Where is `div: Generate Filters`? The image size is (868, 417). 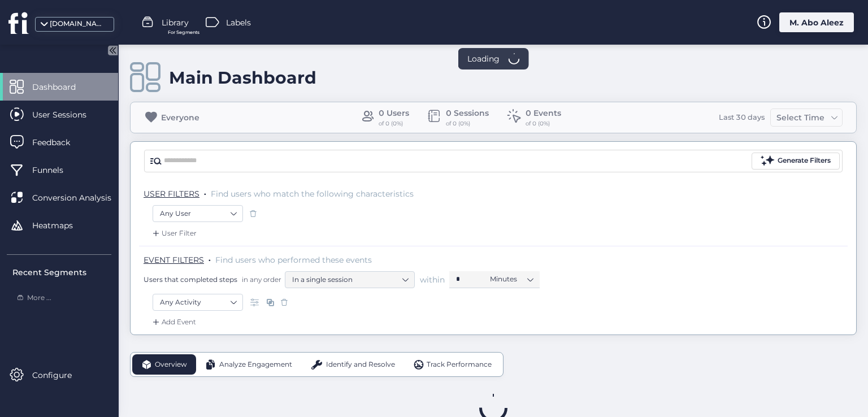
div: Generate Filters is located at coordinates (804, 160).